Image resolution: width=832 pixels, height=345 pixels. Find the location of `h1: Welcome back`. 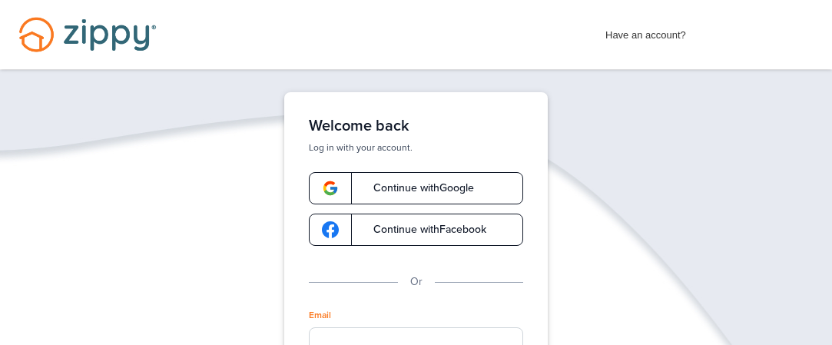

h1: Welcome back is located at coordinates (416, 126).